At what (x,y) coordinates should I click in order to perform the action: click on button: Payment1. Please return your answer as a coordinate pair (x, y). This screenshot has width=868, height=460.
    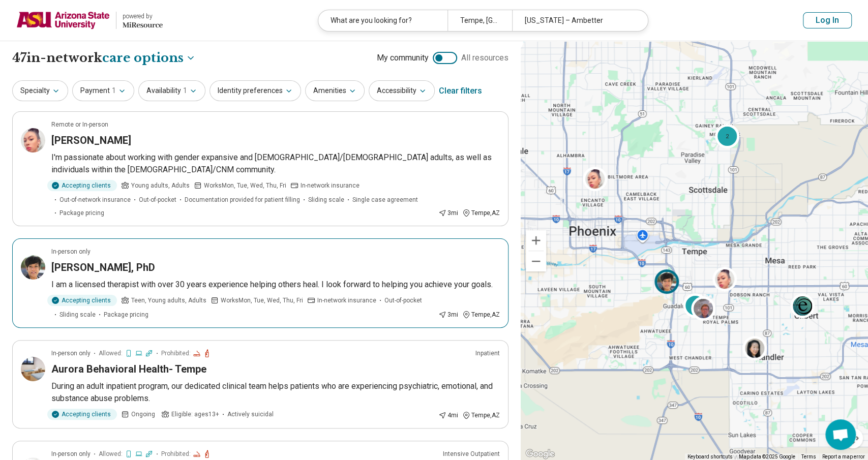
    Looking at the image, I should click on (103, 91).